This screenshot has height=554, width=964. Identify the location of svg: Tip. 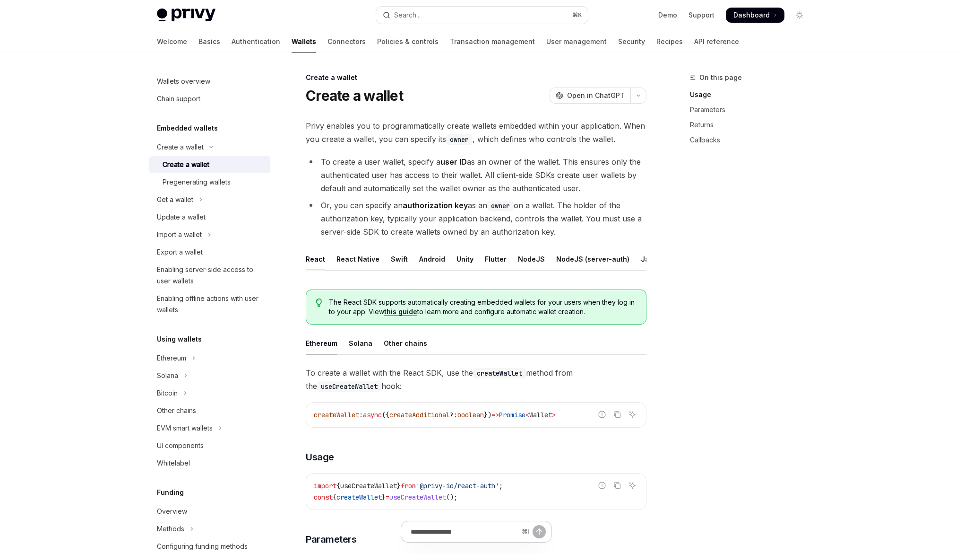
(319, 303).